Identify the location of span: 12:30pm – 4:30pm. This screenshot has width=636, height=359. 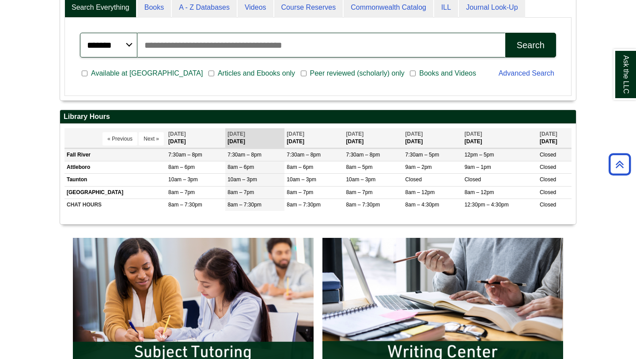
(487, 205).